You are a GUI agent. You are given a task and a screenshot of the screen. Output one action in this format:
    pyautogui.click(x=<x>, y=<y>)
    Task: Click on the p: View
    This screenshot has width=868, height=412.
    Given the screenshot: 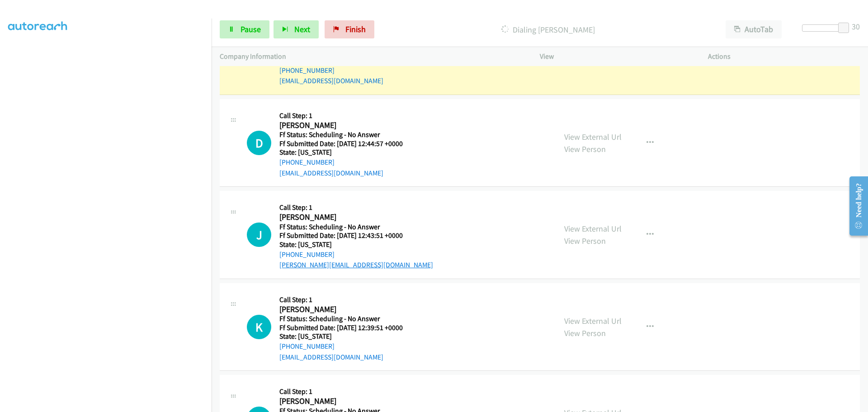 What is the action you would take?
    pyautogui.click(x=616, y=57)
    